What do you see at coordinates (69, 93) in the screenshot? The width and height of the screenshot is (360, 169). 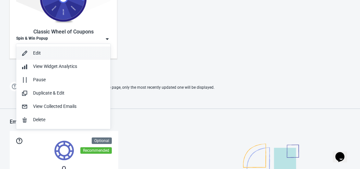 I see `div: Duplicate & Edit` at bounding box center [69, 93].